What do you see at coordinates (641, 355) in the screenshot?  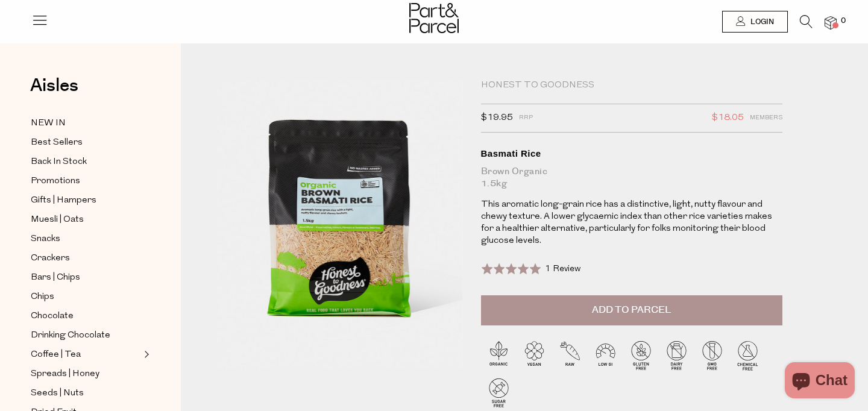 I see `img: P_P-ICONS-Live_Bec_V11_Gluten_Free.svg` at bounding box center [641, 355].